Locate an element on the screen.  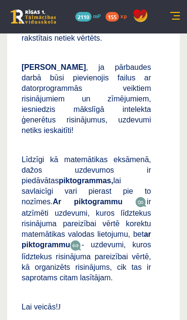
span: mP is located at coordinates (97, 16).